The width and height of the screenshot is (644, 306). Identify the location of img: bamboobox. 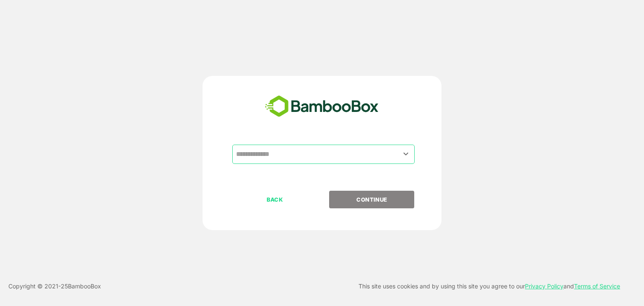
(322, 107).